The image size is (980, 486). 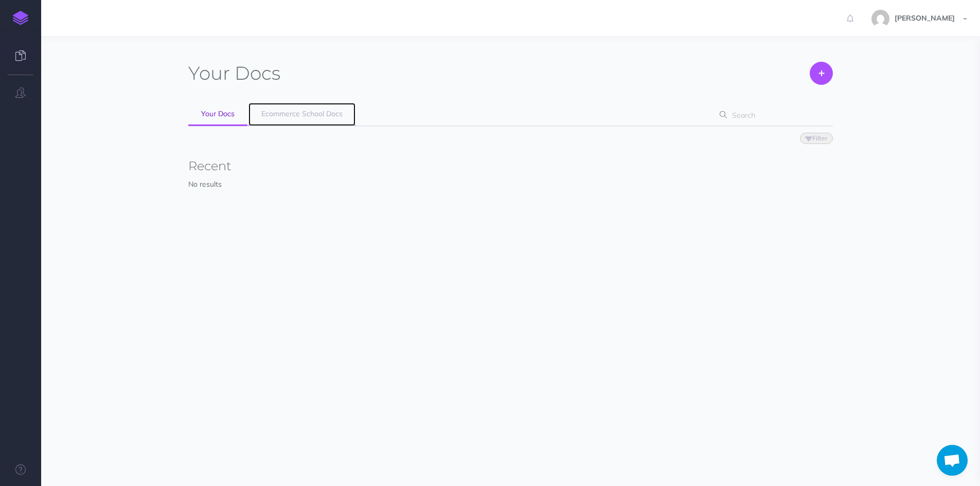 What do you see at coordinates (302, 114) in the screenshot?
I see `a: Ecommerce School Docs` at bounding box center [302, 114].